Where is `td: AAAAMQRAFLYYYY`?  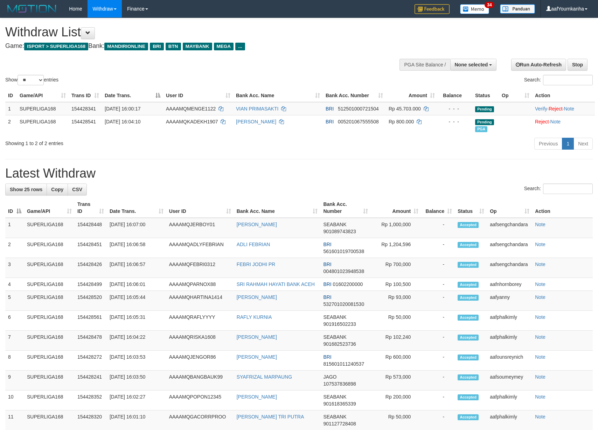
td: AAAAMQRAFLYYYY is located at coordinates (200, 321).